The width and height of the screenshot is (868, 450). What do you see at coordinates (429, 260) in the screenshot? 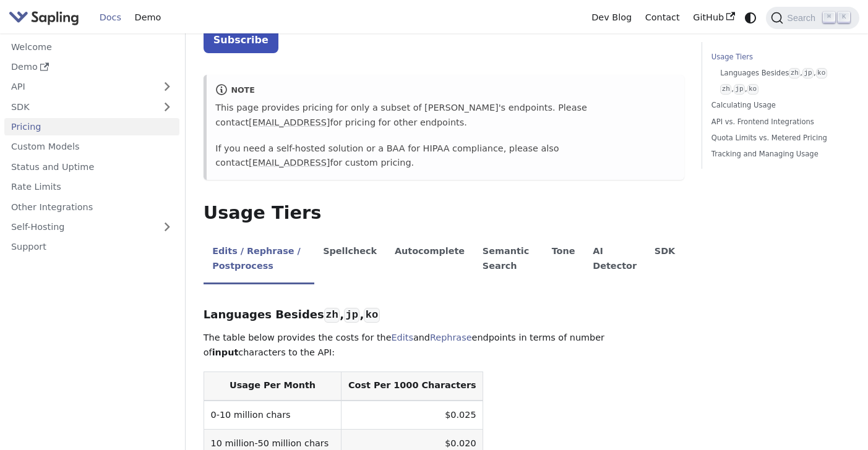
I see `li: Autocomplete` at bounding box center [429, 260].